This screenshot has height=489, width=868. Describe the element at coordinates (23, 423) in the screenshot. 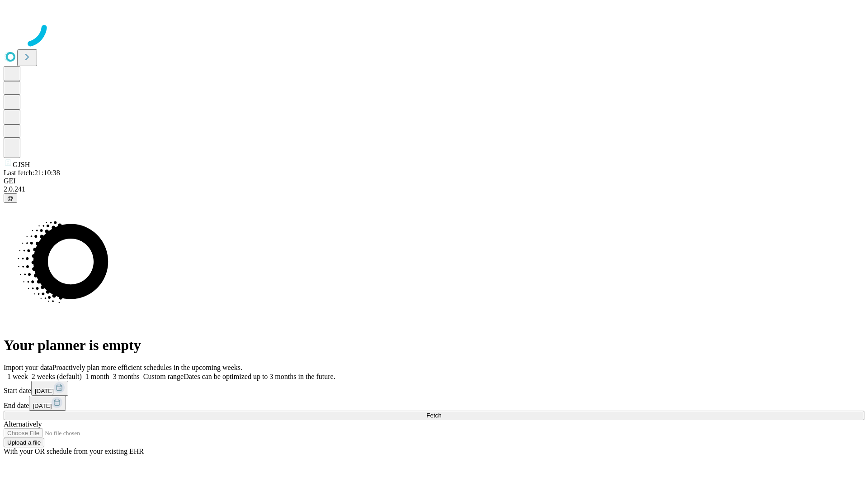

I see `span: Alternatively` at that location.